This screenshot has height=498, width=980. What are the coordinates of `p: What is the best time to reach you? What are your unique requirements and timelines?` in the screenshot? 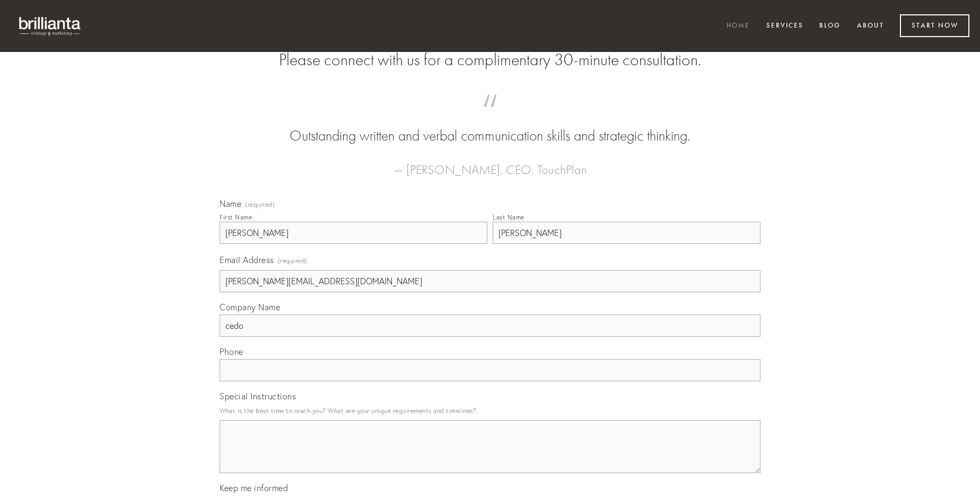 It's located at (490, 411).